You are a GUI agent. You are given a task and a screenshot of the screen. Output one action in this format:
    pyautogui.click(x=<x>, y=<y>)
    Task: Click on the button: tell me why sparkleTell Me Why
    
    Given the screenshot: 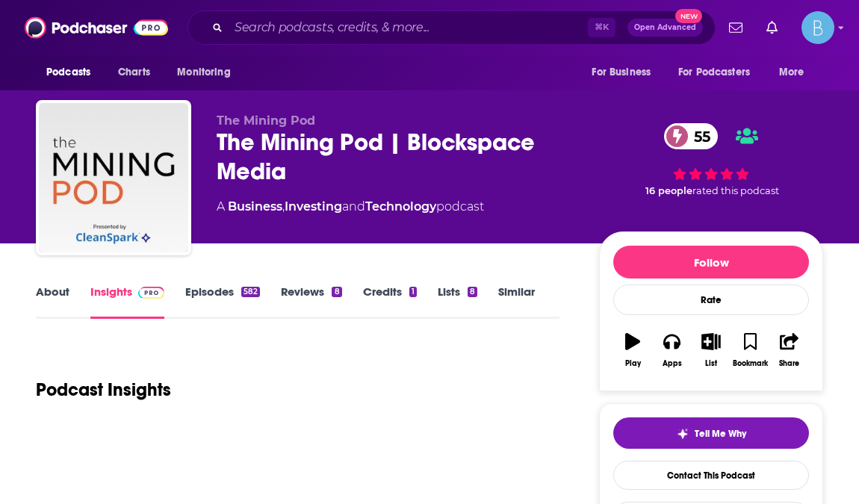 What is the action you would take?
    pyautogui.click(x=711, y=433)
    